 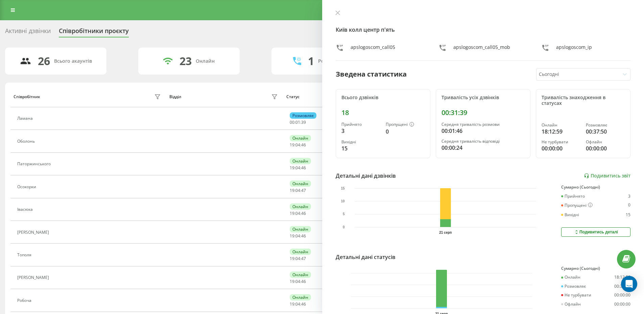 What do you see at coordinates (373, 49) in the screenshot?
I see `div: apslogoscom_call05` at bounding box center [373, 49].